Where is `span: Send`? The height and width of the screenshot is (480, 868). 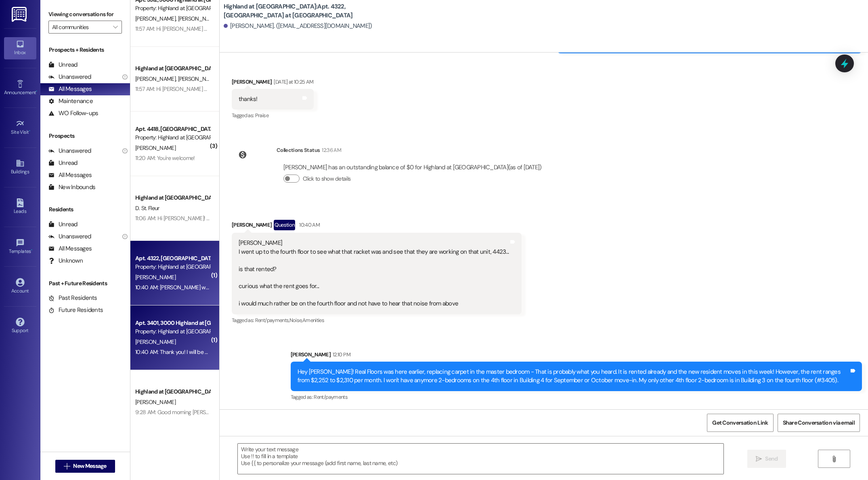 span: Send is located at coordinates (771, 459).